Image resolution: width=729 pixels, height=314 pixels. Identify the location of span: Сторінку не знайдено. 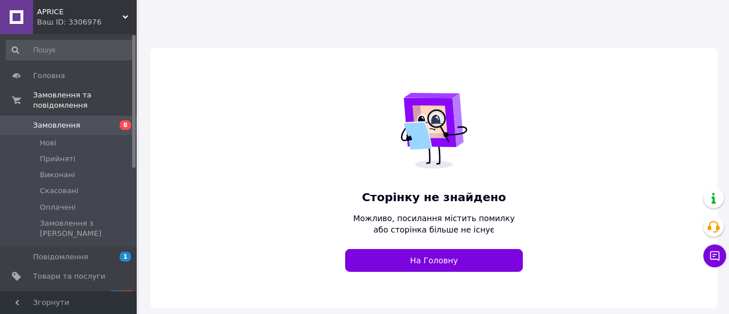
(434, 197).